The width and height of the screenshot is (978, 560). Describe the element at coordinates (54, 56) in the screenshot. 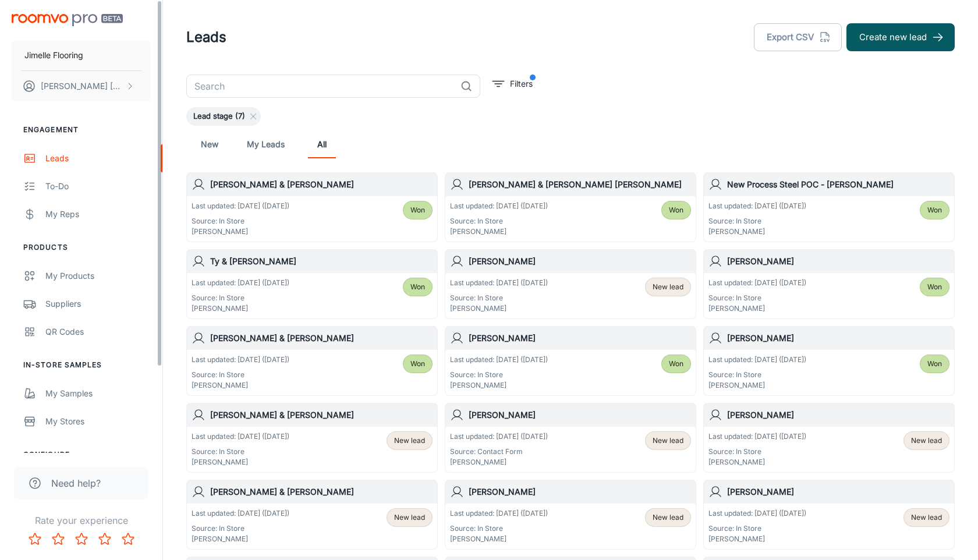

I see `p: Jimelle Flooring` at that location.